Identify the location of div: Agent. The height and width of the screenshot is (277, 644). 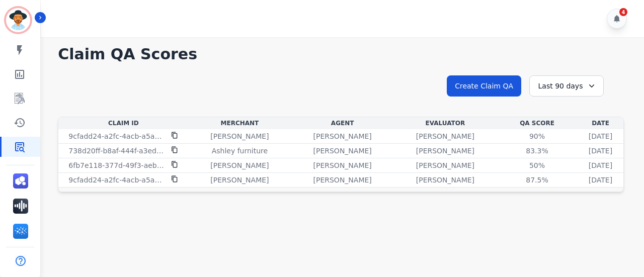
(343, 124).